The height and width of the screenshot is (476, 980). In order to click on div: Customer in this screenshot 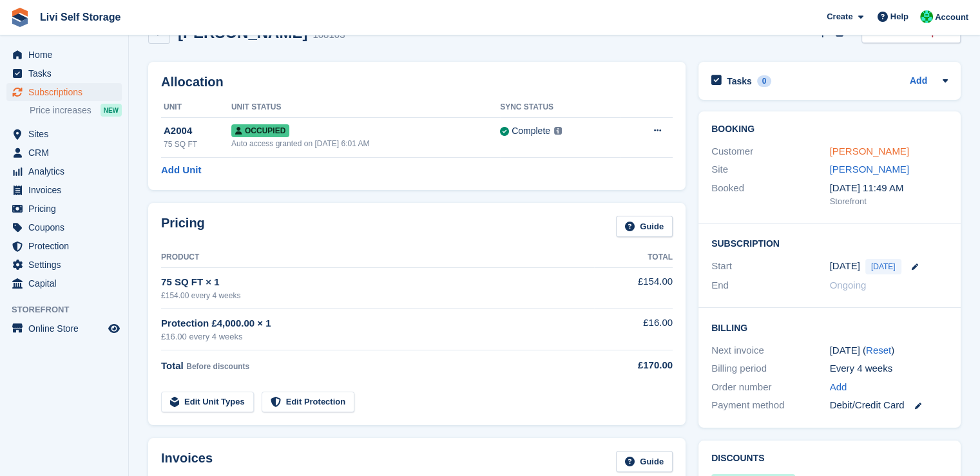, I will do `click(771, 151)`.